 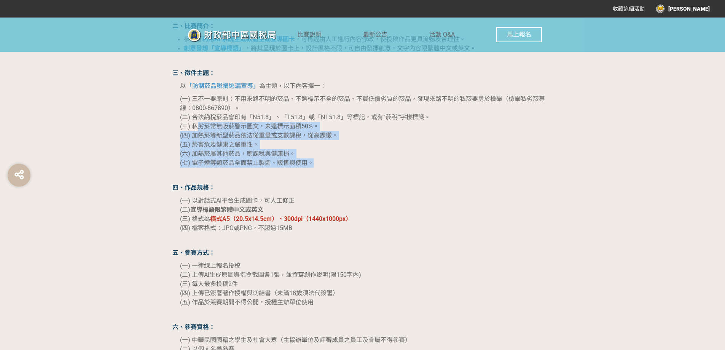 I want to click on span: (四) 上傳已簽署著作授權與切結書（未滿18歲須法代簽署）, so click(x=259, y=293).